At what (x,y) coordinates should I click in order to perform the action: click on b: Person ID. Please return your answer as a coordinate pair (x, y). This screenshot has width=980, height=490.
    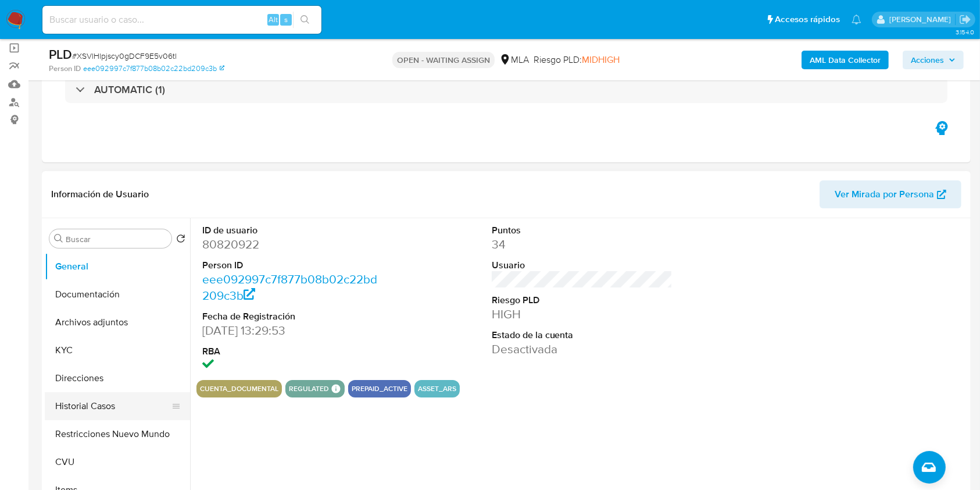
    Looking at the image, I should click on (64, 69).